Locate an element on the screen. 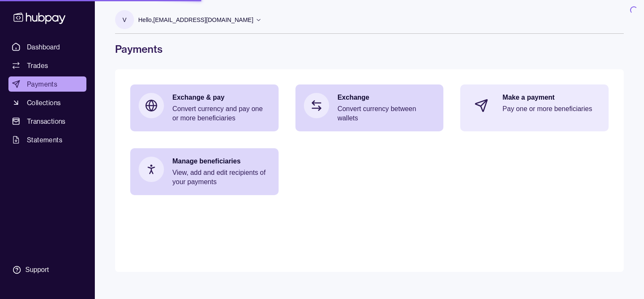 The width and height of the screenshot is (644, 299). p: Pay one or more beneficiaries is located at coordinates (551, 109).